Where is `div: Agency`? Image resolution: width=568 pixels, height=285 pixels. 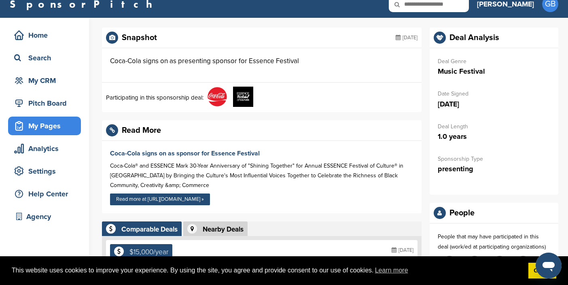 div: Agency is located at coordinates (47, 216).